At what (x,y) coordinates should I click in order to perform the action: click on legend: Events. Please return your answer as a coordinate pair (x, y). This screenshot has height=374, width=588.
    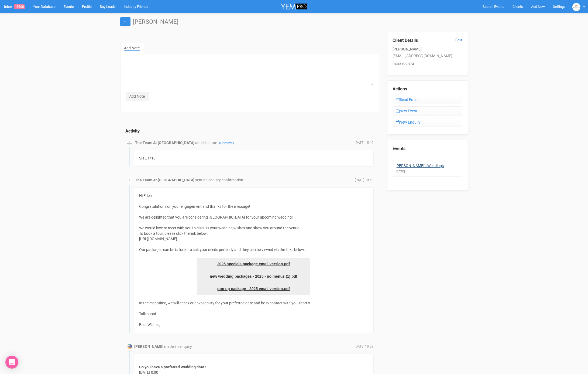
    Looking at the image, I should click on (428, 149).